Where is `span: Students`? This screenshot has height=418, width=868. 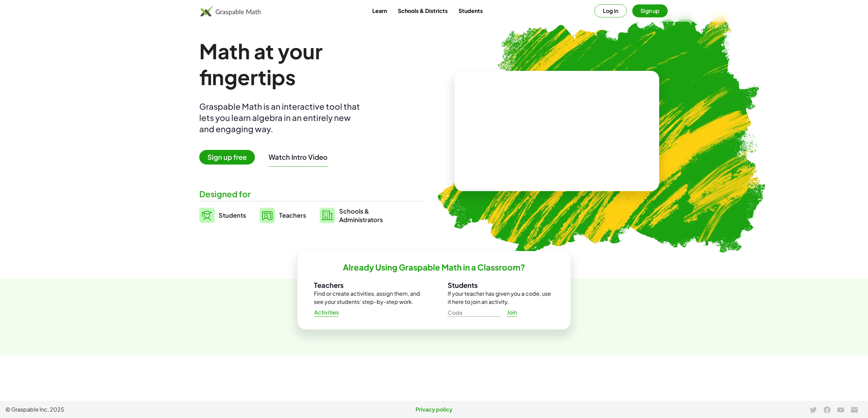 span: Students is located at coordinates (233, 215).